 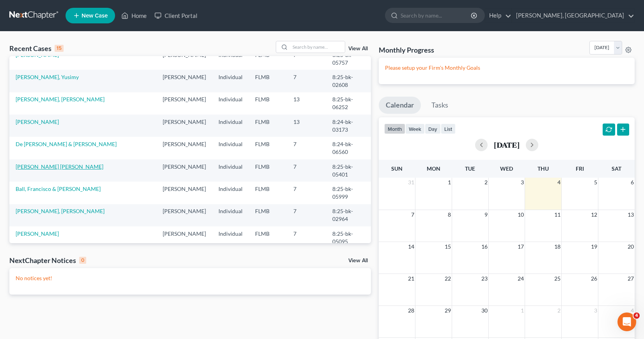 What do you see at coordinates (449, 215) in the screenshot?
I see `span: 8` at bounding box center [449, 215].